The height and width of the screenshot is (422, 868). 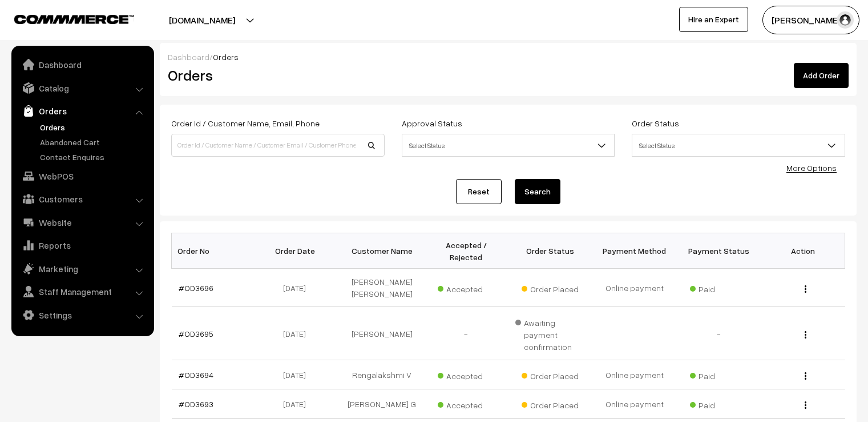 I want to click on a: #OD3694, so click(x=196, y=374).